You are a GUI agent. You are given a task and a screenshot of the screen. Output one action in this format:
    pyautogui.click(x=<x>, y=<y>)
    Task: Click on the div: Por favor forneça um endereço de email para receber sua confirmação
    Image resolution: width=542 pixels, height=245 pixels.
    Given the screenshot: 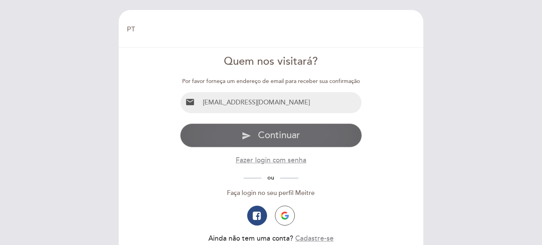 What is the action you would take?
    pyautogui.click(x=271, y=81)
    